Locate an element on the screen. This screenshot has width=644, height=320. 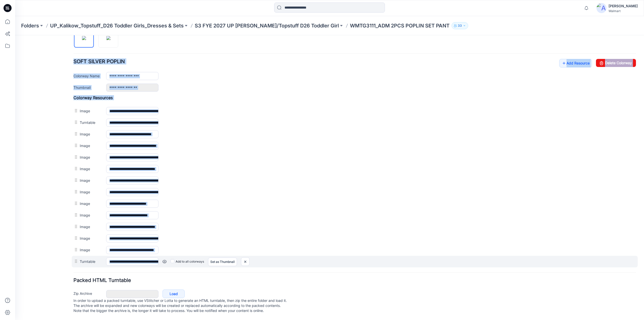
a: Load is located at coordinates (159, 259).